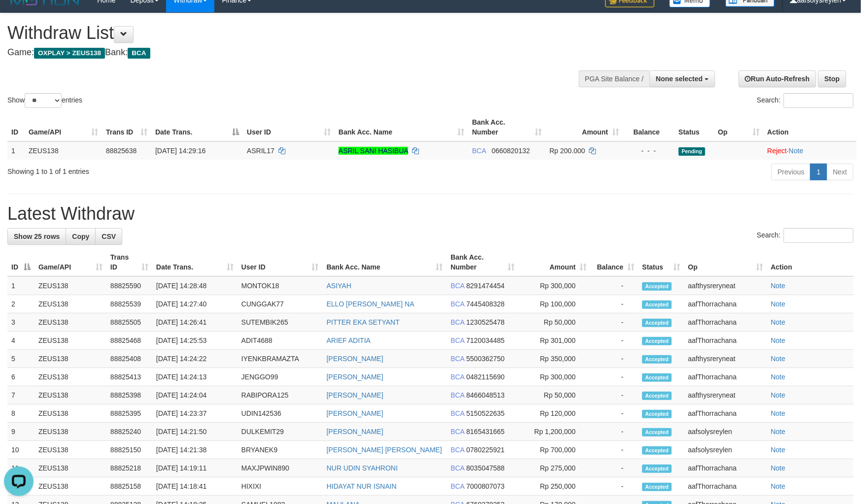  What do you see at coordinates (129, 377) in the screenshot?
I see `td: 88825413` at bounding box center [129, 377].